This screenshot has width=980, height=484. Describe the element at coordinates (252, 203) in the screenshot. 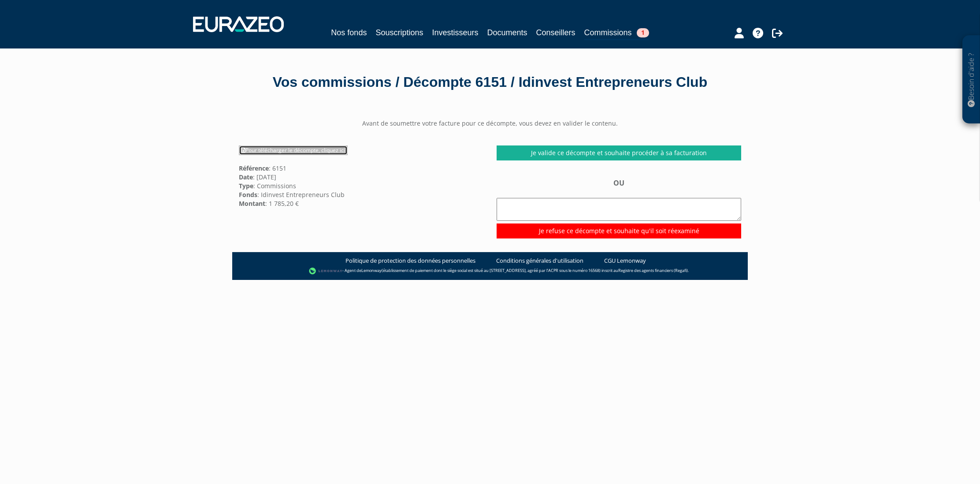

I see `strong: Montant` at that location.